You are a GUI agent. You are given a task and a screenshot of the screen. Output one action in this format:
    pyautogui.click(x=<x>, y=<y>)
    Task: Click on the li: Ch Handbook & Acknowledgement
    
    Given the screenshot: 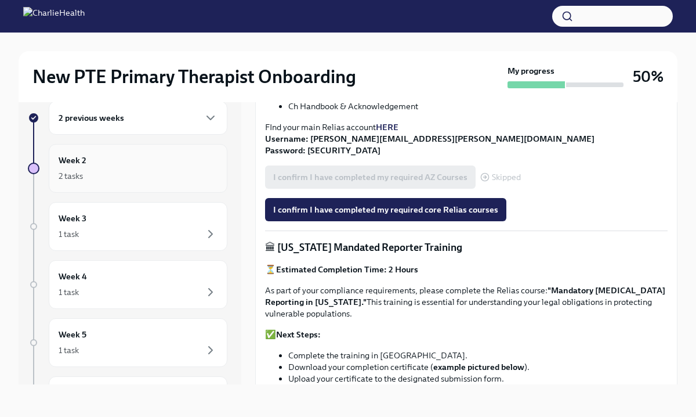 What is the action you would take?
    pyautogui.click(x=478, y=106)
    